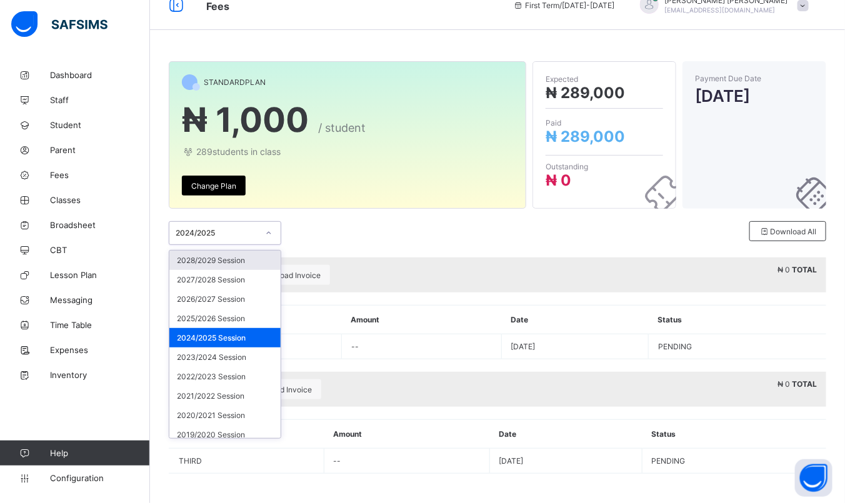  Describe the element at coordinates (225, 415) in the screenshot. I see `div: 2020/2021 Session` at that location.